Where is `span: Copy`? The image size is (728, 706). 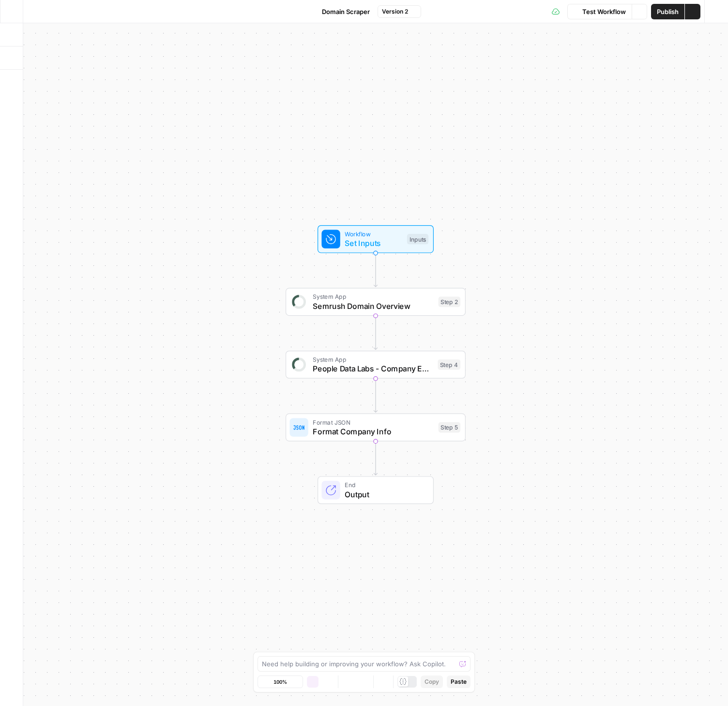
span: Copy is located at coordinates (432, 682).